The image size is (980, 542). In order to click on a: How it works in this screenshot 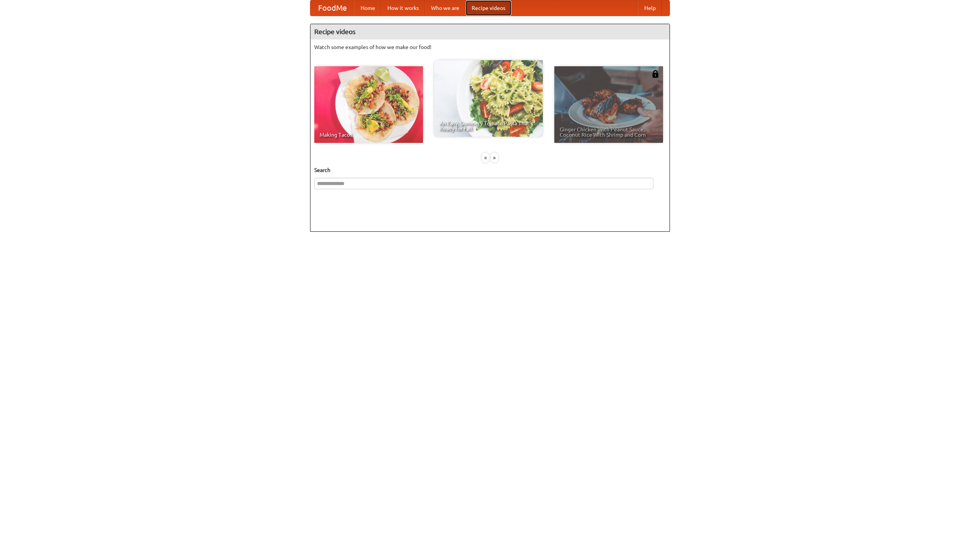, I will do `click(403, 8)`.